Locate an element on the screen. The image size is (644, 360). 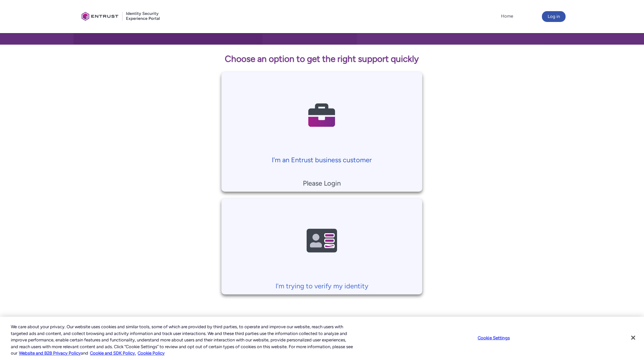
p: Please Login is located at coordinates (322, 183).